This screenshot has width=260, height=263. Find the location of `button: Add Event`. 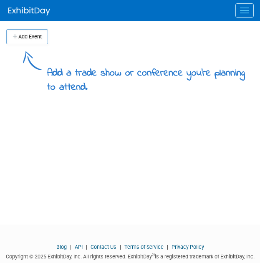

button: Add Event is located at coordinates (27, 37).